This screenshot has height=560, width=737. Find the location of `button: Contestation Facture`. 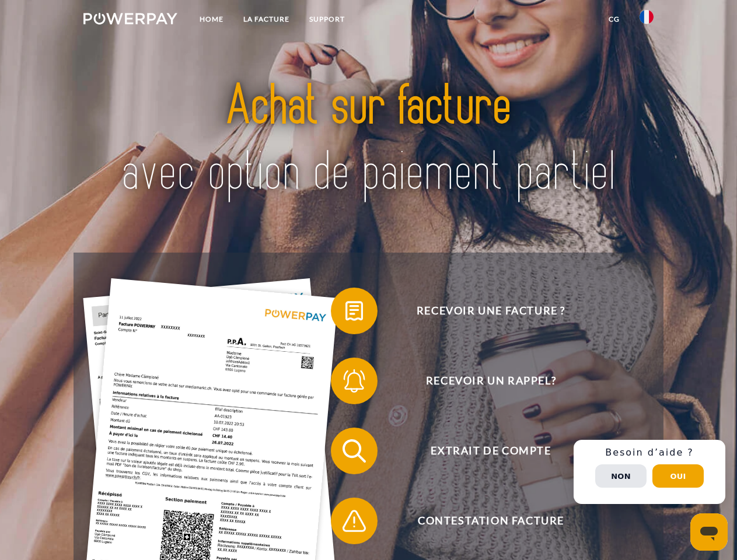

button: Contestation Facture is located at coordinates (482, 521).